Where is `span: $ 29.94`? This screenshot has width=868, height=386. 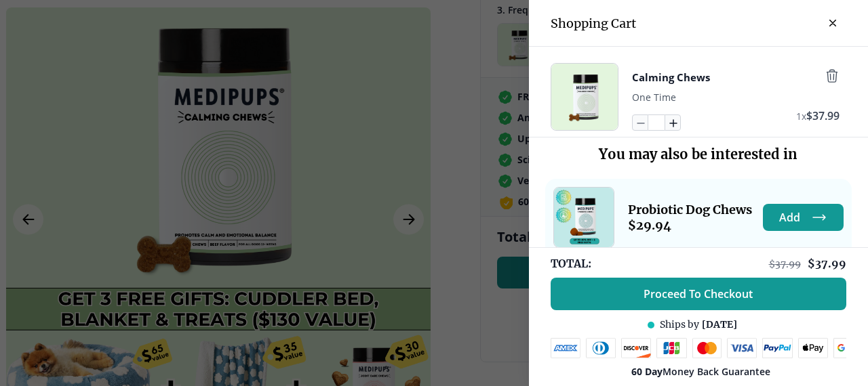 span: $ 29.94 is located at coordinates (690, 225).